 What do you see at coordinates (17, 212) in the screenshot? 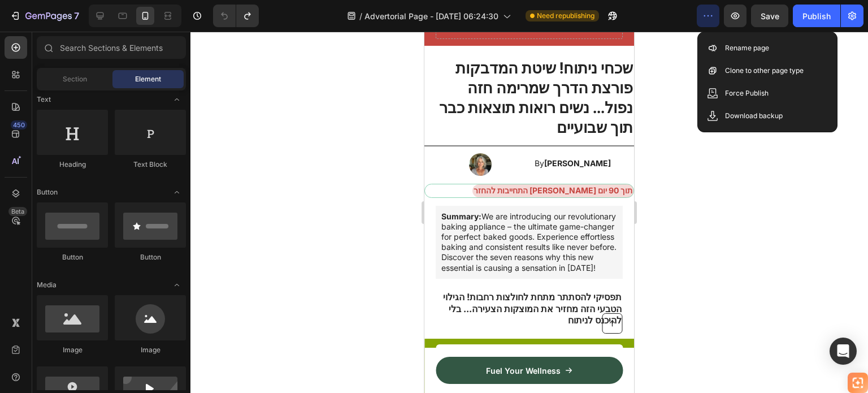
I see `div: Beta` at bounding box center [17, 212].